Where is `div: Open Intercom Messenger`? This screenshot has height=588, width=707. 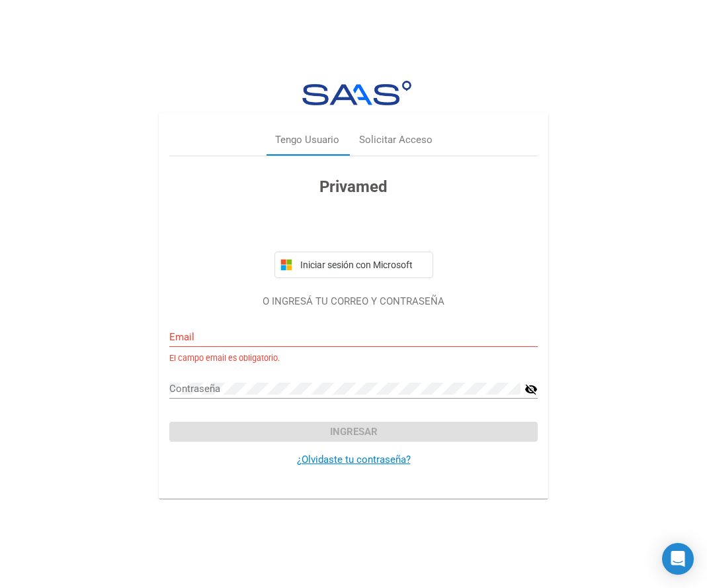
div: Open Intercom Messenger is located at coordinates (678, 558).